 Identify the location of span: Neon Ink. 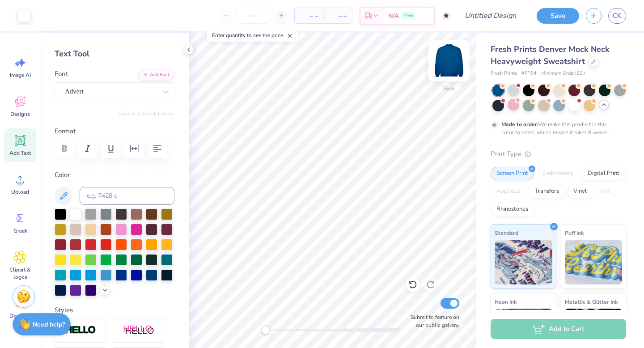
(506, 301).